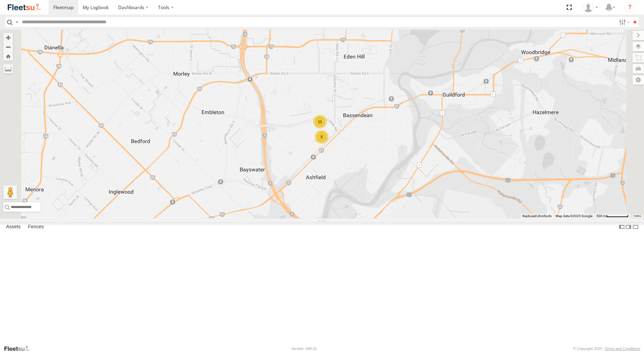 The height and width of the screenshot is (352, 644). What do you see at coordinates (638, 80) in the screenshot?
I see `label: Map Settings` at bounding box center [638, 80].